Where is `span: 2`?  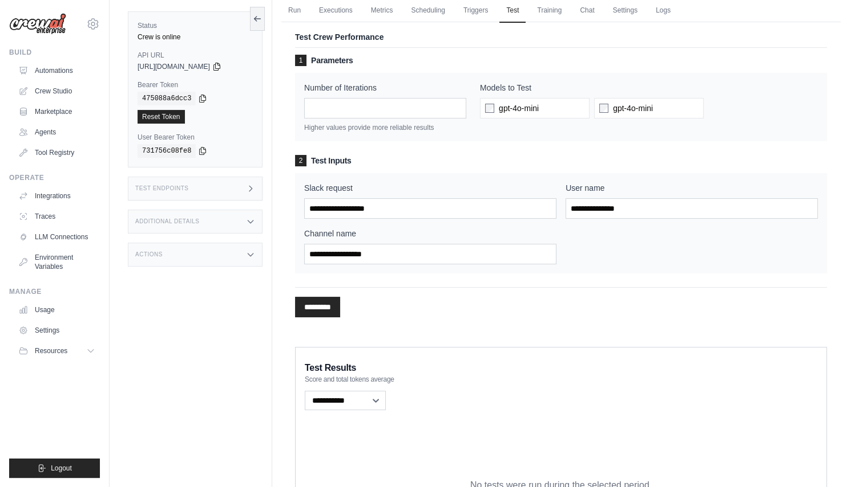
span: 2 is located at coordinates (301, 161).